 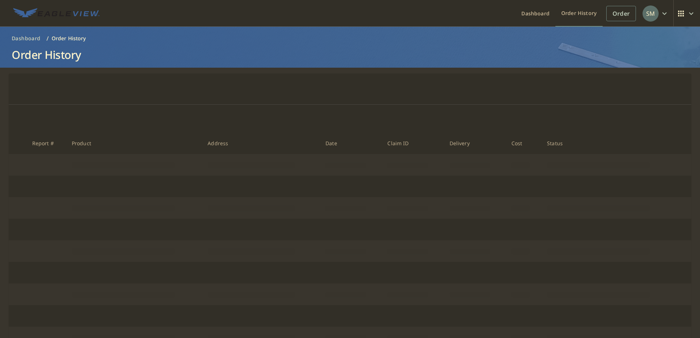 I want to click on span: Dashboard, so click(x=26, y=38).